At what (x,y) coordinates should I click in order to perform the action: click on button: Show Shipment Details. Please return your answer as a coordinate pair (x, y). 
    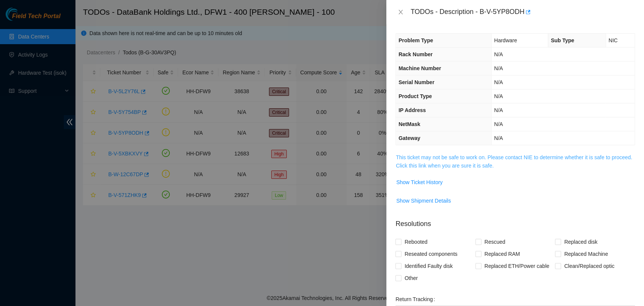
    Looking at the image, I should click on (423, 201).